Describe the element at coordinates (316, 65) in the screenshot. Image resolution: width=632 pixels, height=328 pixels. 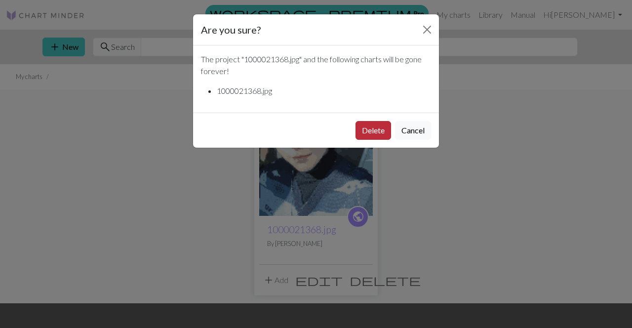
I see `p: The project " 1000021368.jpg " and the following charts will be gone forever!` at that location.